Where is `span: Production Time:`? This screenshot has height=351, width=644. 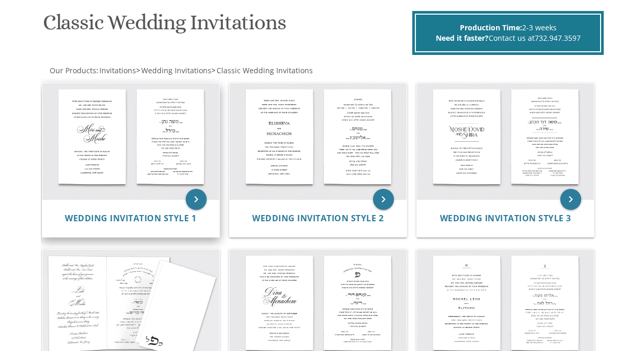 span: Production Time: is located at coordinates (491, 27).